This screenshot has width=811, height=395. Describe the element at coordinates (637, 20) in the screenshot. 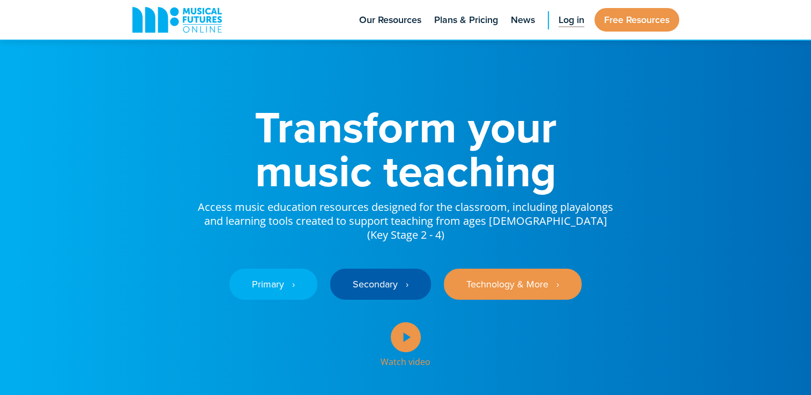

I see `a: Free Resources` at that location.